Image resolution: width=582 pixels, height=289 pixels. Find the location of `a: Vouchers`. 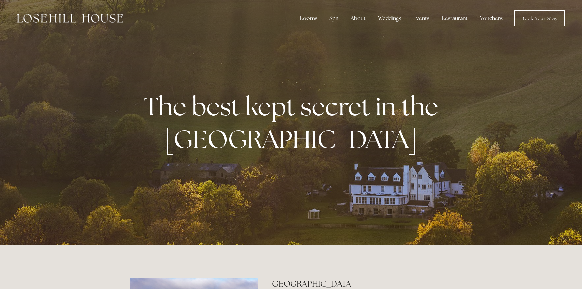

a: Vouchers is located at coordinates (491, 18).